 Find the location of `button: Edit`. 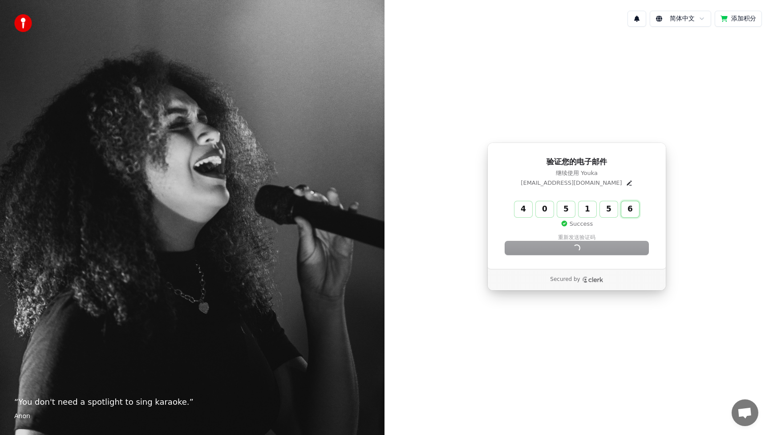

button: Edit is located at coordinates (630, 183).